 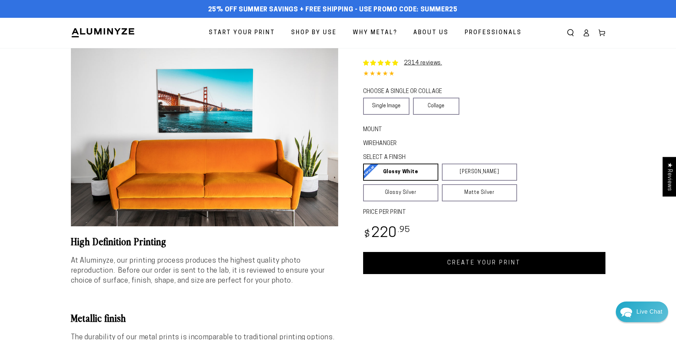 What do you see at coordinates (375, 33) in the screenshot?
I see `a: Why Metal?` at bounding box center [375, 33].